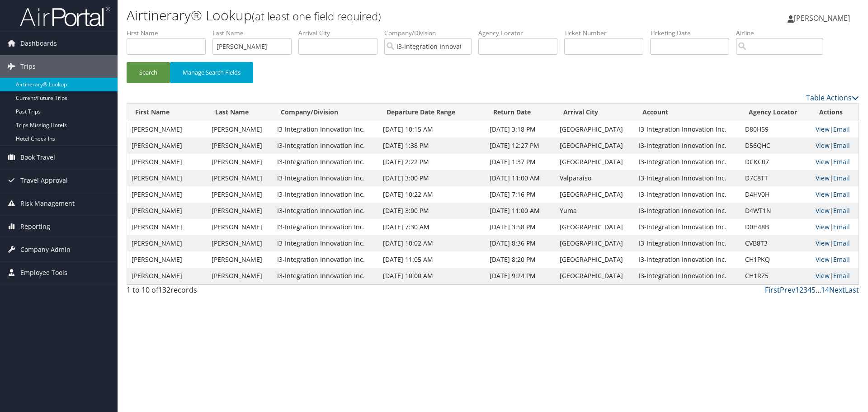 The height and width of the screenshot is (412, 868). What do you see at coordinates (775, 145) in the screenshot?
I see `td: D56QHC` at bounding box center [775, 145].